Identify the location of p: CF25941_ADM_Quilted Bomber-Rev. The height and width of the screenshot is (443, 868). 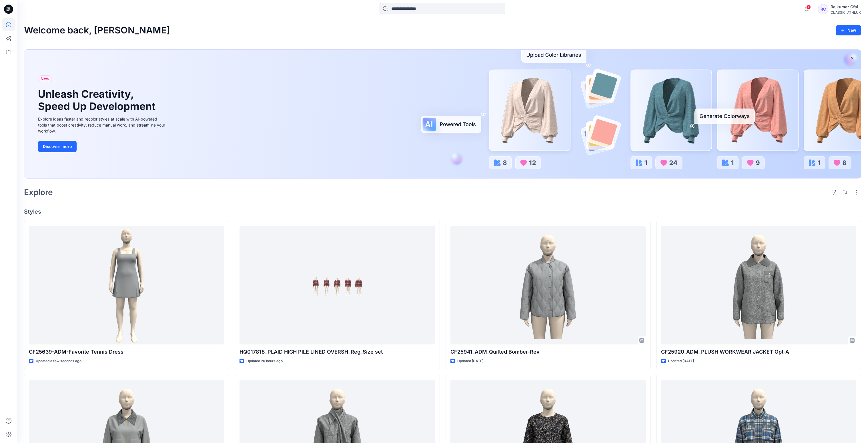
(548, 352).